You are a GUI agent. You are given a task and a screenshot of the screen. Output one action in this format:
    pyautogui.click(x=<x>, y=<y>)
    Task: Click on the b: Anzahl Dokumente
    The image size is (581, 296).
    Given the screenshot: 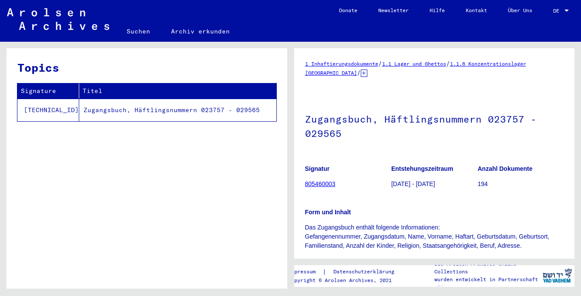 What is the action you would take?
    pyautogui.click(x=505, y=169)
    